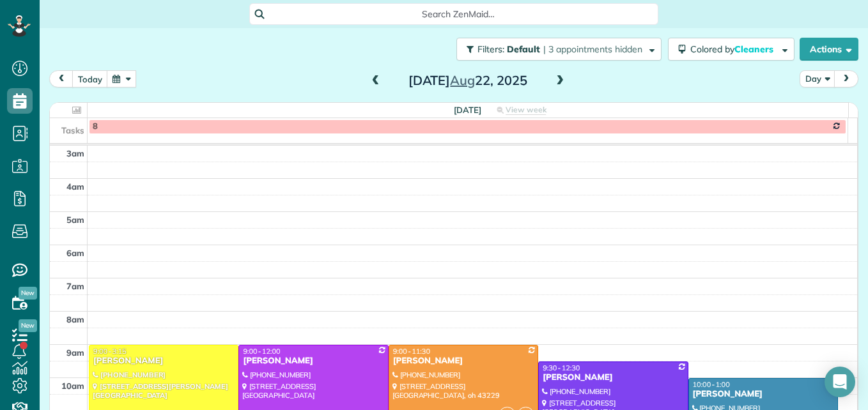  Describe the element at coordinates (76, 286) in the screenshot. I see `span: 7am` at that location.